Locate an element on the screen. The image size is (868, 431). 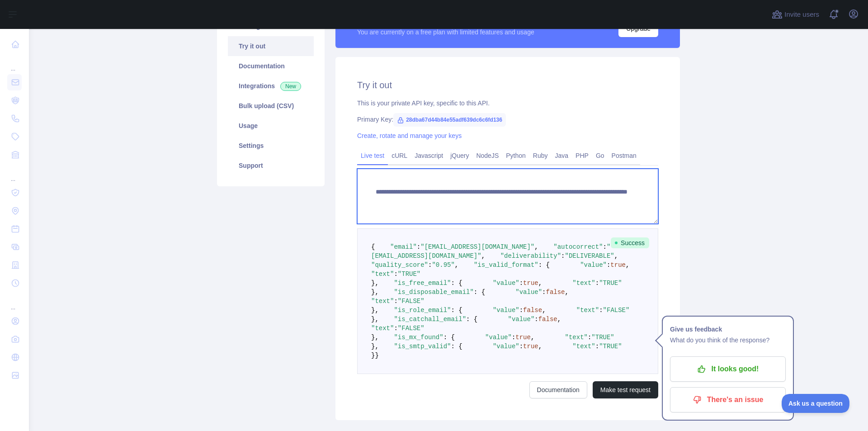
a: Documentation is located at coordinates (271, 66).